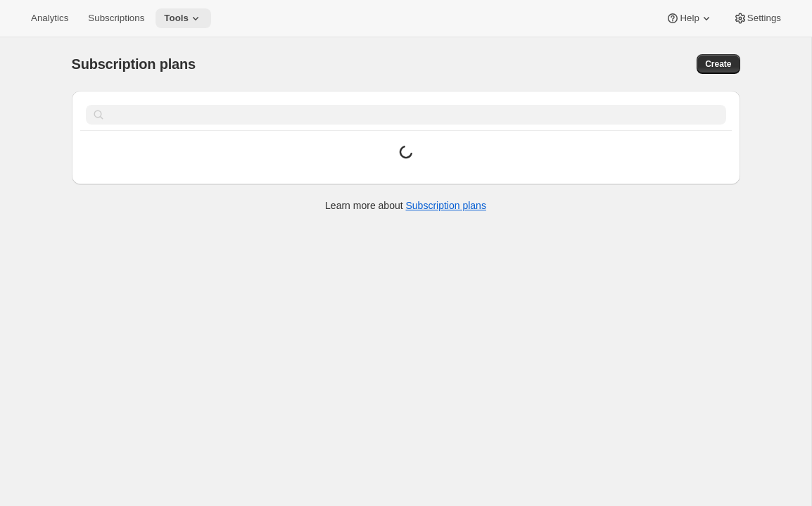 This screenshot has height=506, width=812. I want to click on button: Analytics, so click(49, 18).